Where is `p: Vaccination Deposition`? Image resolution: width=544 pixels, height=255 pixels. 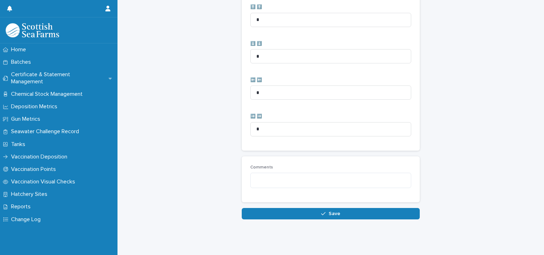
p: Vaccination Deposition is located at coordinates (41, 157).